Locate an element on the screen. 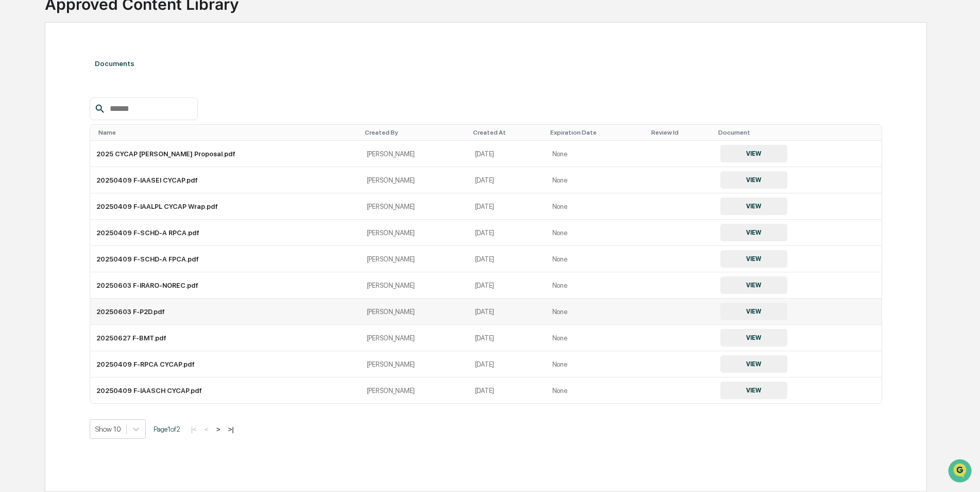 This screenshot has height=492, width=980. img: f2157a4c-a0d3-4daa-907e-bb6f0de503a5-1751232295721 is located at coordinates (13, 13).